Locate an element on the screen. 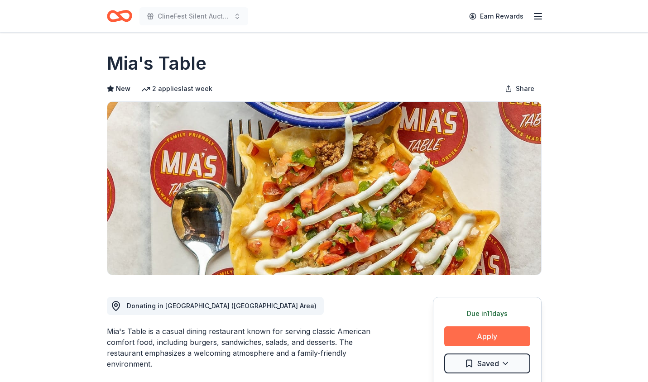  button: ClineFest Silent Auction is located at coordinates (194, 16).